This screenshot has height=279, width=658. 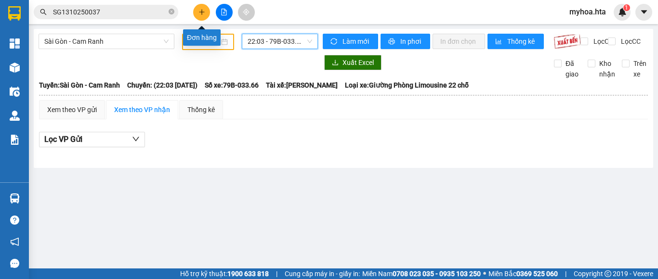 I want to click on span: Trên xe, so click(x=639, y=69).